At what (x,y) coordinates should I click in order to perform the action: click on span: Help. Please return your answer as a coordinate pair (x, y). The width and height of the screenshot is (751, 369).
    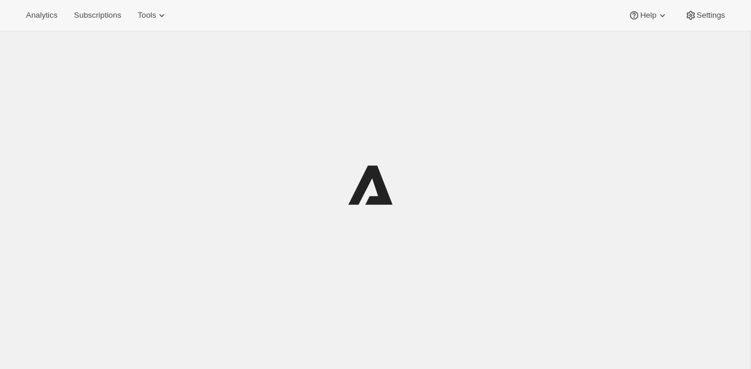
    Looking at the image, I should click on (648, 15).